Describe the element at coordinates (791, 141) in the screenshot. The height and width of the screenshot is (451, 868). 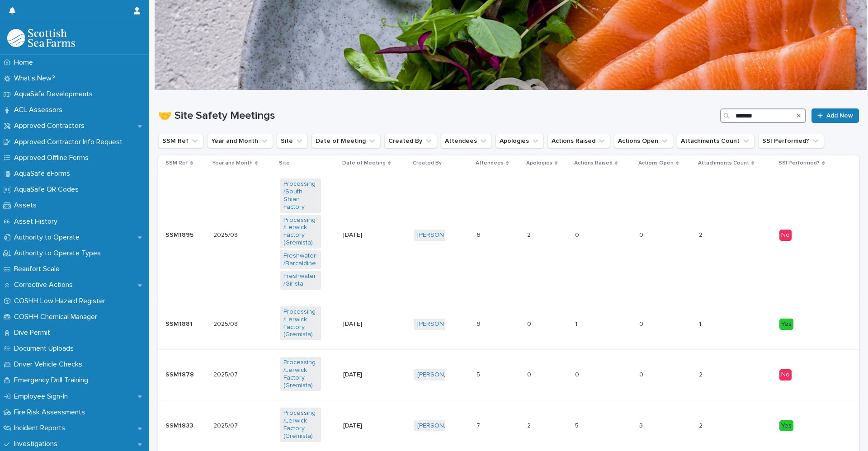
I see `button: SSI Performed?` at that location.